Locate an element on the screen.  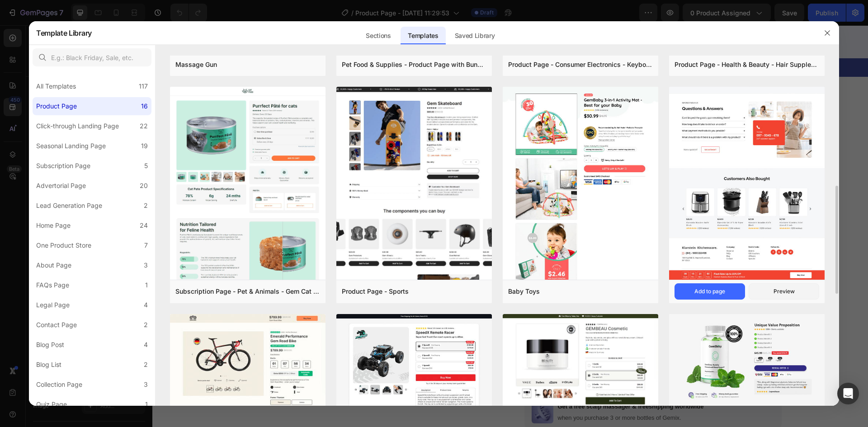
h2: Template Library is located at coordinates (64, 33).